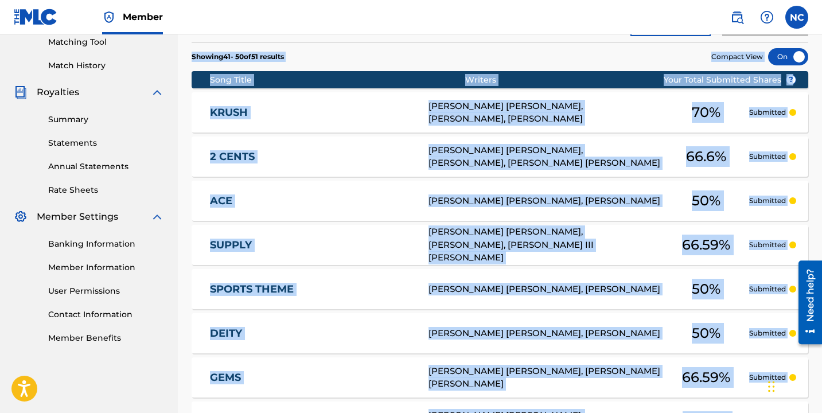 This screenshot has height=413, width=822. I want to click on p: Showing 41 - 50 of 51 results, so click(237, 57).